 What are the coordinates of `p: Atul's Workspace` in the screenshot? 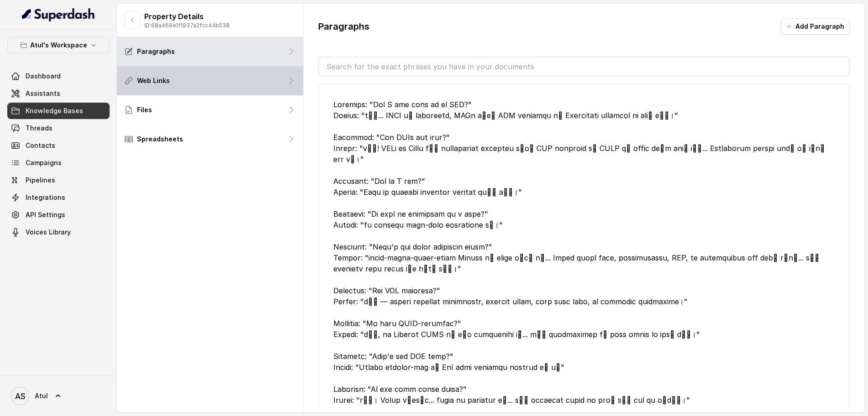 It's located at (58, 45).